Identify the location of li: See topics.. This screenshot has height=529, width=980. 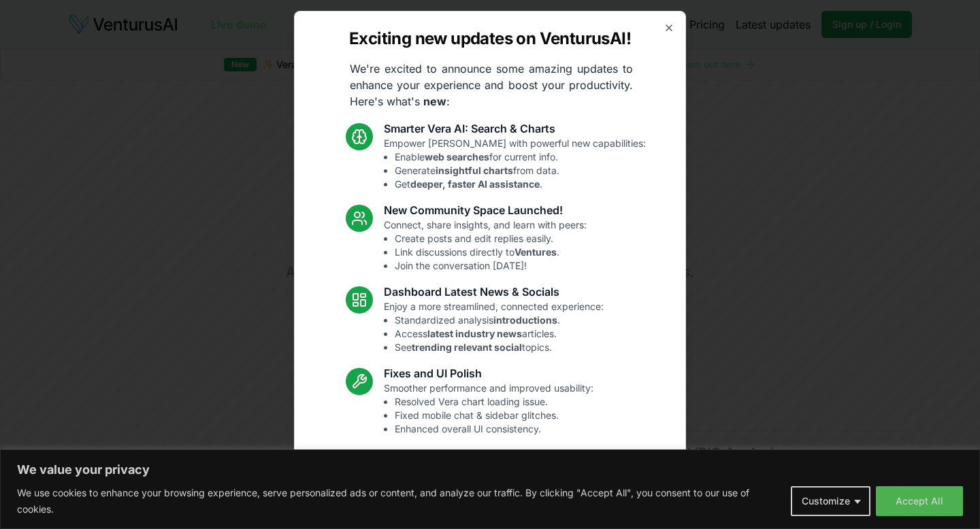
(499, 348).